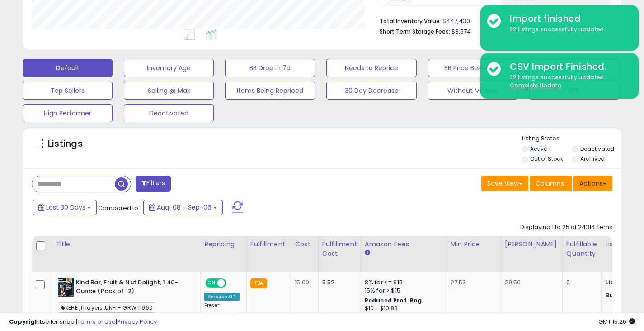 The image size is (644, 331). I want to click on div: Title, so click(126, 244).